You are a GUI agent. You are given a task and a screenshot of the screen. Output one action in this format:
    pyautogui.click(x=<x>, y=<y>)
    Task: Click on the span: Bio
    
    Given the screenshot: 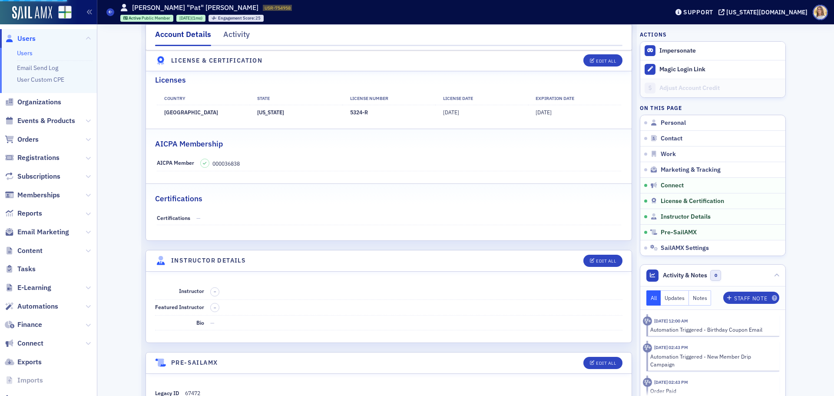 What is the action you would take?
    pyautogui.click(x=200, y=322)
    